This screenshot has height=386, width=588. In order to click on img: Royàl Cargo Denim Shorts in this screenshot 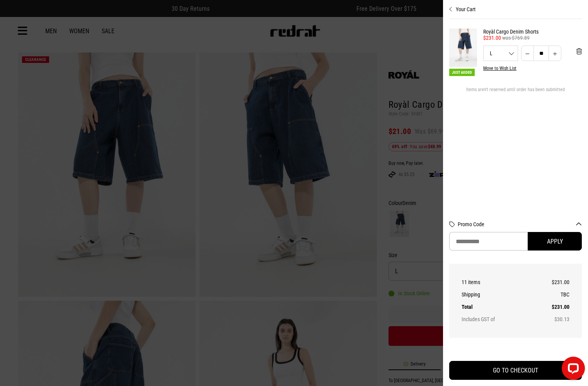, I will do `click(463, 47)`.